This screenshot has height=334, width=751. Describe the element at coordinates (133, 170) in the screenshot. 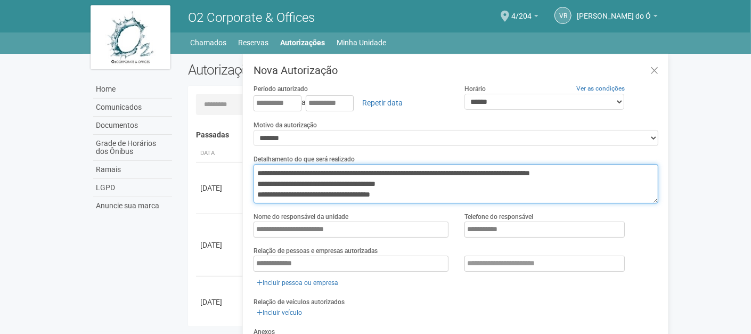

I see `a: Ramais` at that location.